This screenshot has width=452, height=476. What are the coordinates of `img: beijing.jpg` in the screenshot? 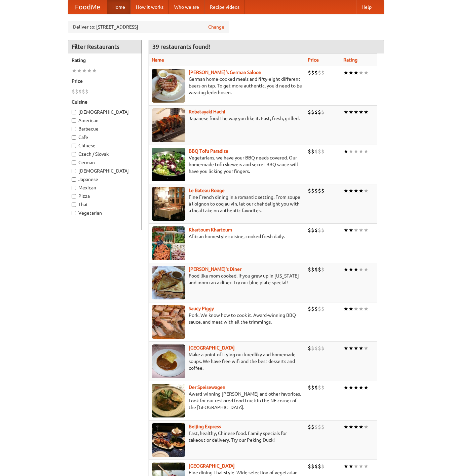 It's located at (168, 440).